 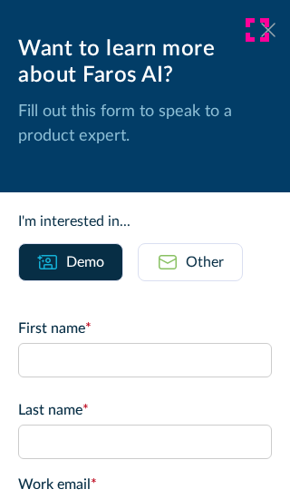 What do you see at coordinates (145, 124) in the screenshot?
I see `p: Fill out this form to speak to a product expert.` at bounding box center [145, 124].